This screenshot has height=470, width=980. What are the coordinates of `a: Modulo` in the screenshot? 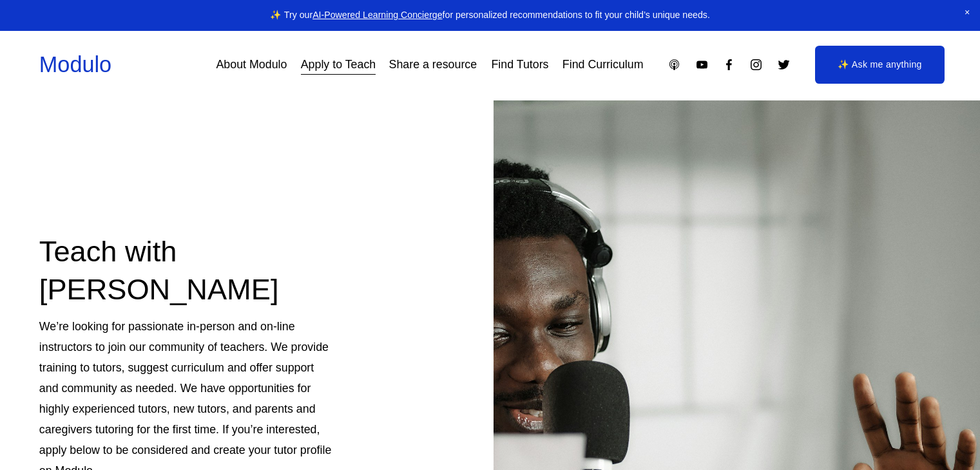 It's located at (75, 64).